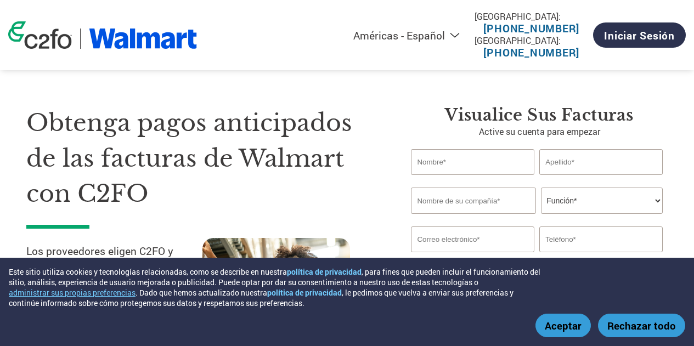 The width and height of the screenshot is (694, 346). Describe the element at coordinates (40, 35) in the screenshot. I see `img: c2fo logo` at that location.